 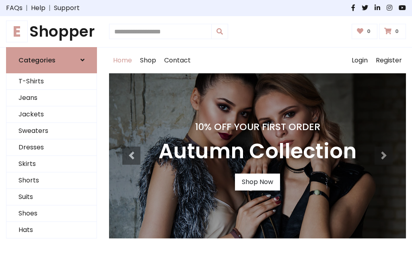 What do you see at coordinates (52, 131) in the screenshot?
I see `a: Sweaters` at bounding box center [52, 131].